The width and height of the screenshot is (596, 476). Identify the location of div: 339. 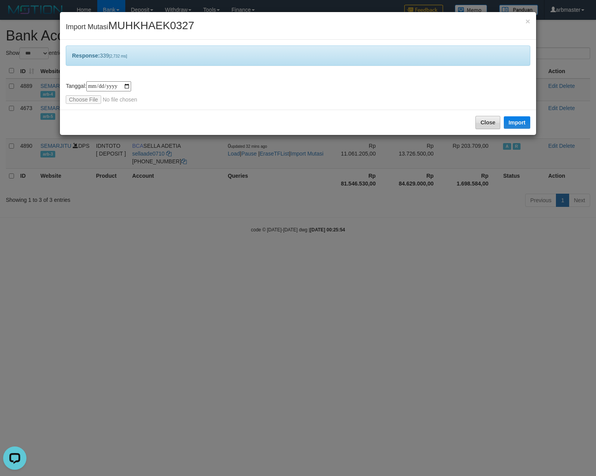
(298, 56).